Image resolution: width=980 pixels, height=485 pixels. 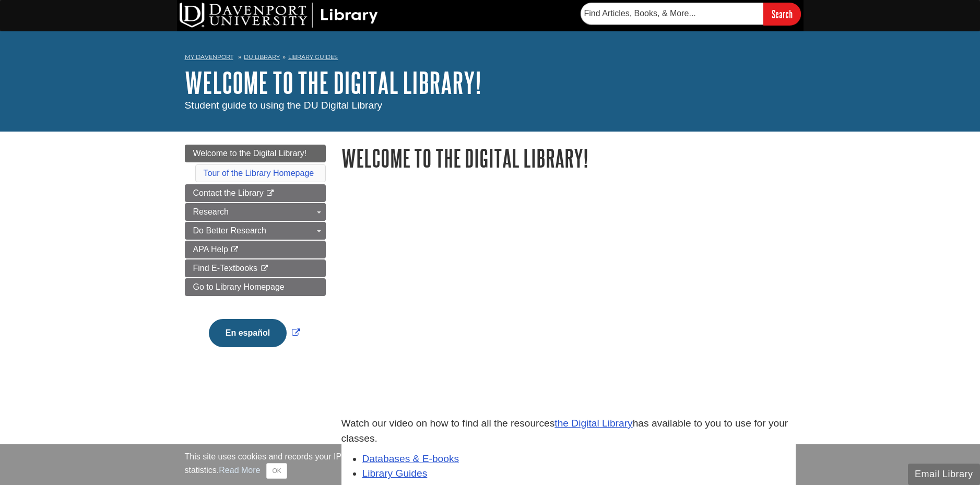 What do you see at coordinates (209, 57) in the screenshot?
I see `a: My Davenport` at bounding box center [209, 57].